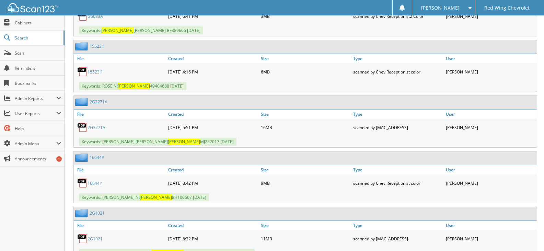 Image resolution: width=544 pixels, height=251 pixels. Describe the element at coordinates (306, 239) in the screenshot. I see `div: 11MB` at that location.